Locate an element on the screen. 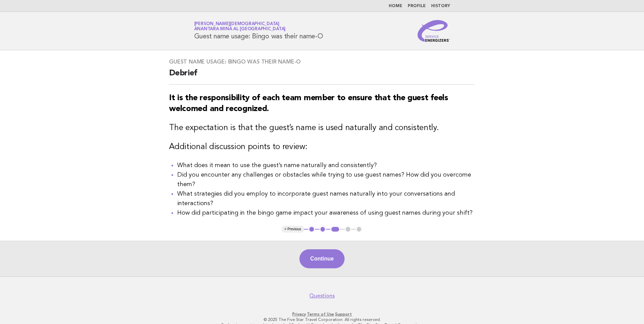 The width and height of the screenshot is (644, 324). a: History is located at coordinates (441, 6).